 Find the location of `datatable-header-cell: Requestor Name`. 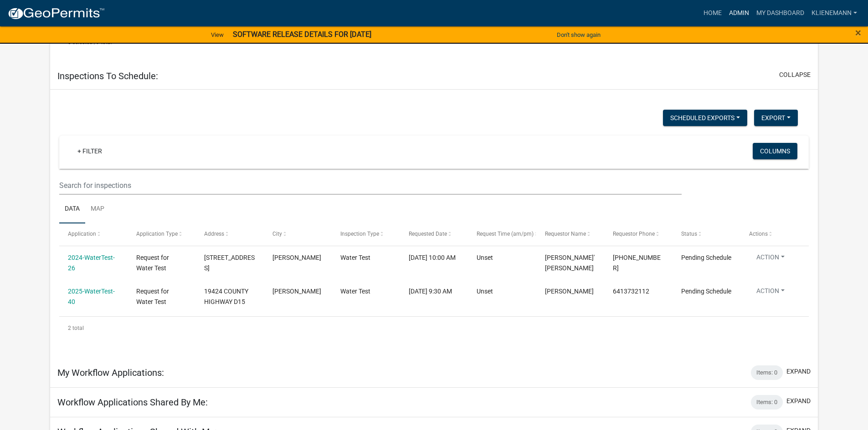

datatable-header-cell: Requestor Name is located at coordinates (570, 234).